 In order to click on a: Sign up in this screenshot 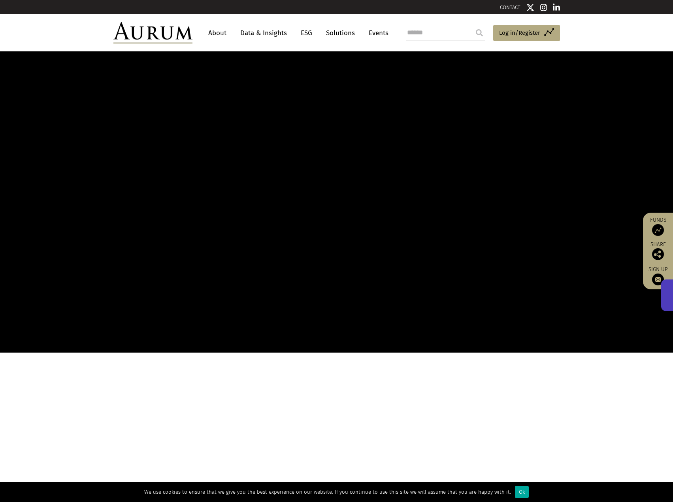, I will do `click(658, 275)`.